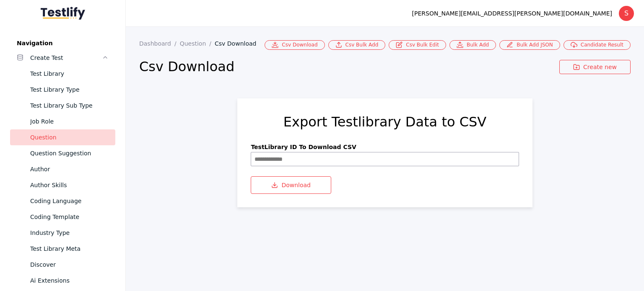 The image size is (644, 291). What do you see at coordinates (63, 233) in the screenshot?
I see `a: Industry Type` at bounding box center [63, 233].